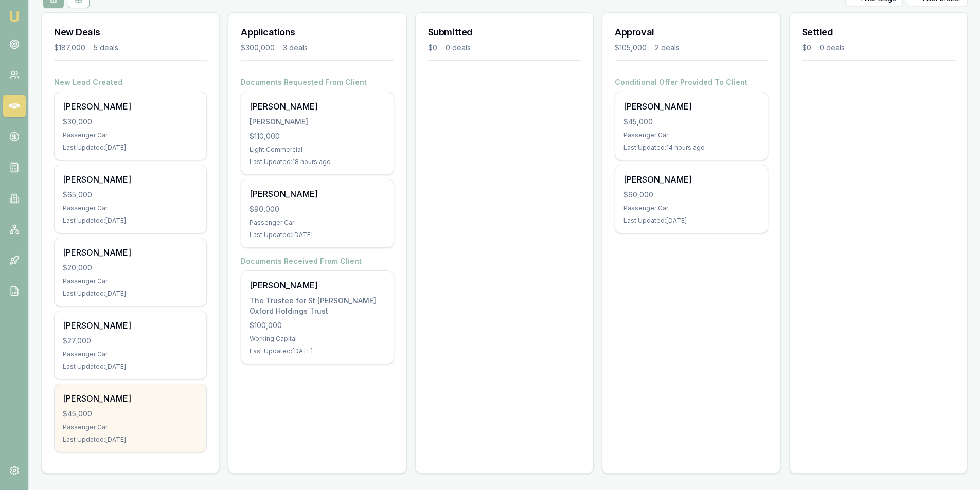 Image resolution: width=980 pixels, height=490 pixels. Describe the element at coordinates (504, 32) in the screenshot. I see `h3: Submitted` at that location.